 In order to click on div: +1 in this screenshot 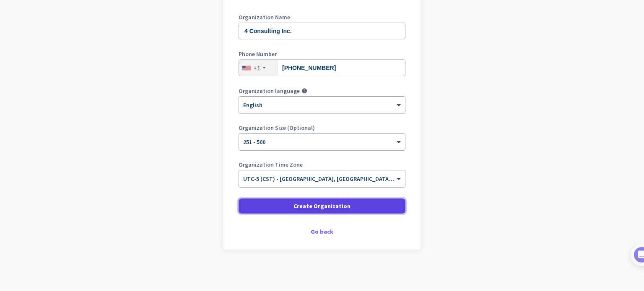, I will do `click(256, 67)`.